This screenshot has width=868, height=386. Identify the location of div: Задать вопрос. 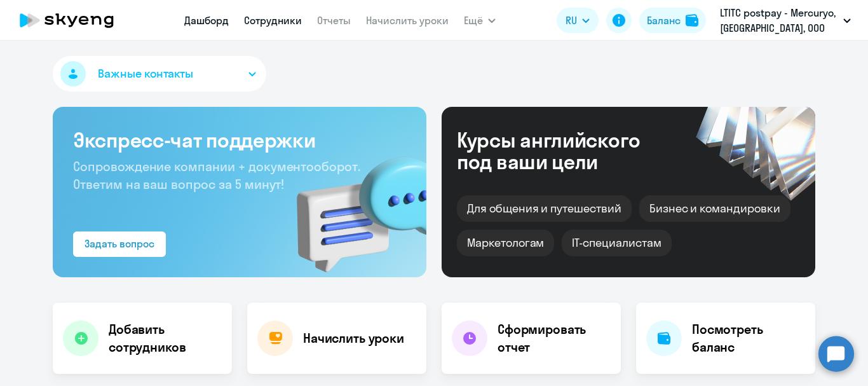
(120, 244).